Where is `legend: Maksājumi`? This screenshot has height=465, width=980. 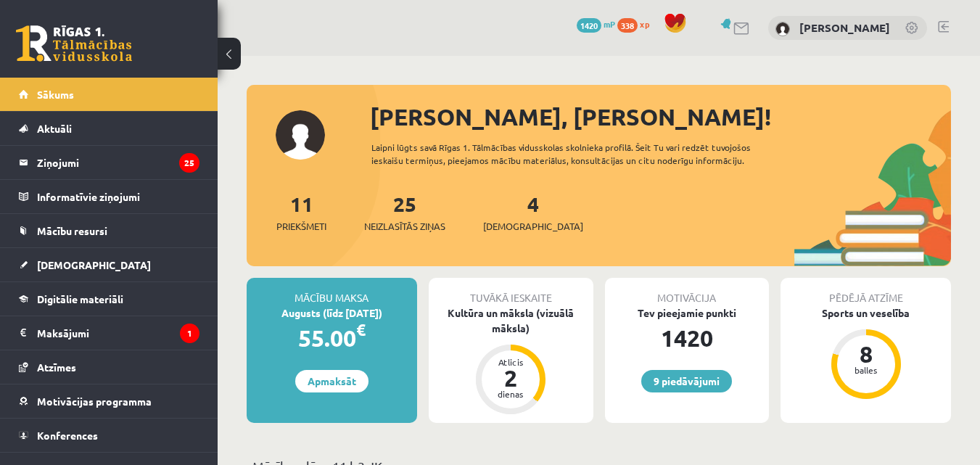 legend: Maksājumi is located at coordinates (118, 333).